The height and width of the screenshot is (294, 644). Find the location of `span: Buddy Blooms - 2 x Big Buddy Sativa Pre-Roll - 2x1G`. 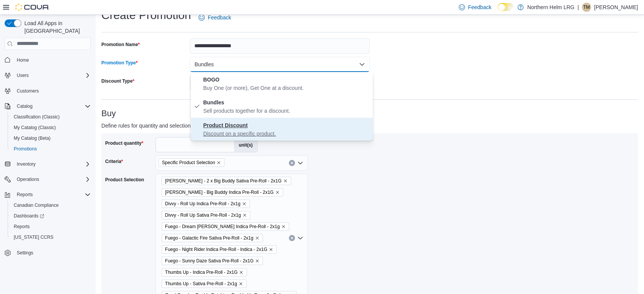

span: Buddy Blooms - 2 x Big Buddy Sativa Pre-Roll - 2x1G is located at coordinates (227, 181).